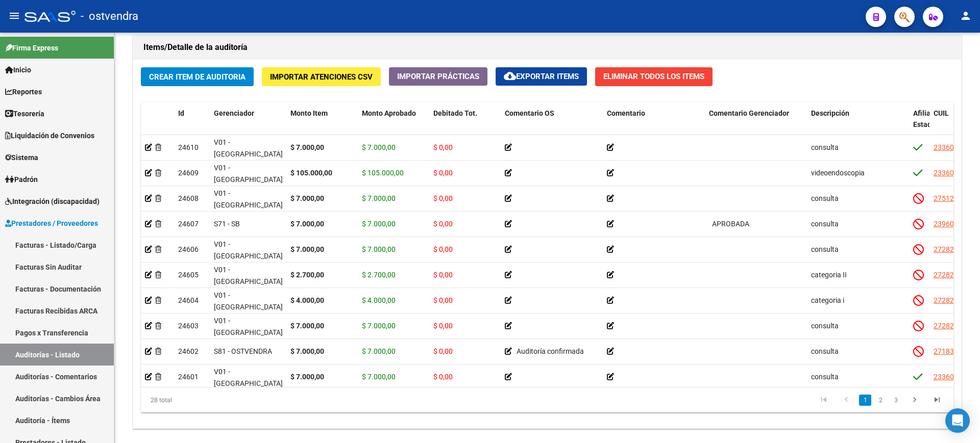 Image resolution: width=980 pixels, height=443 pixels. What do you see at coordinates (547, 47) in the screenshot?
I see `h1: Items/Detalle de la auditoría` at bounding box center [547, 47].